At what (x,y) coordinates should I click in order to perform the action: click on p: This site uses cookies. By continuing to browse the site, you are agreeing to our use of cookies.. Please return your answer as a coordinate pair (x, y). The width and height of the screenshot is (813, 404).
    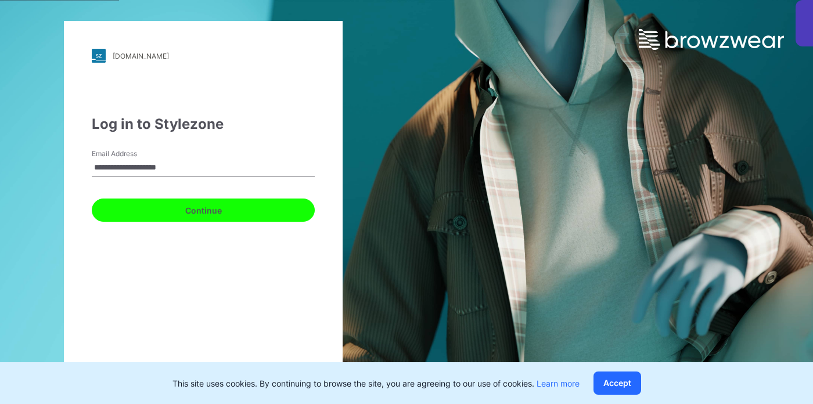
    Looking at the image, I should click on (376, 383).